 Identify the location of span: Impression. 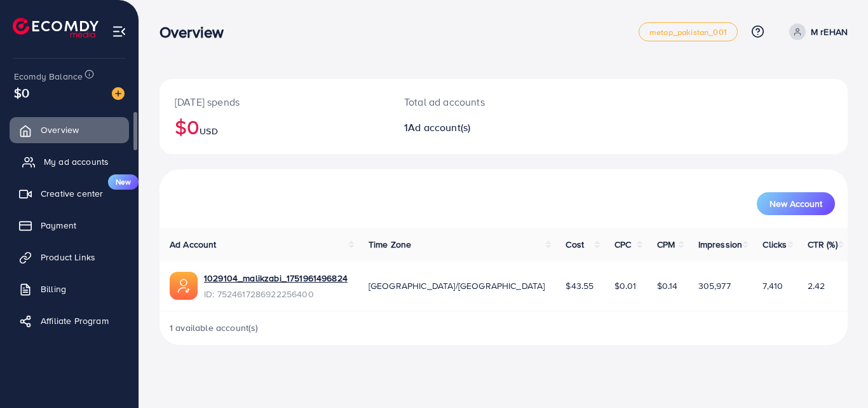
(721, 244).